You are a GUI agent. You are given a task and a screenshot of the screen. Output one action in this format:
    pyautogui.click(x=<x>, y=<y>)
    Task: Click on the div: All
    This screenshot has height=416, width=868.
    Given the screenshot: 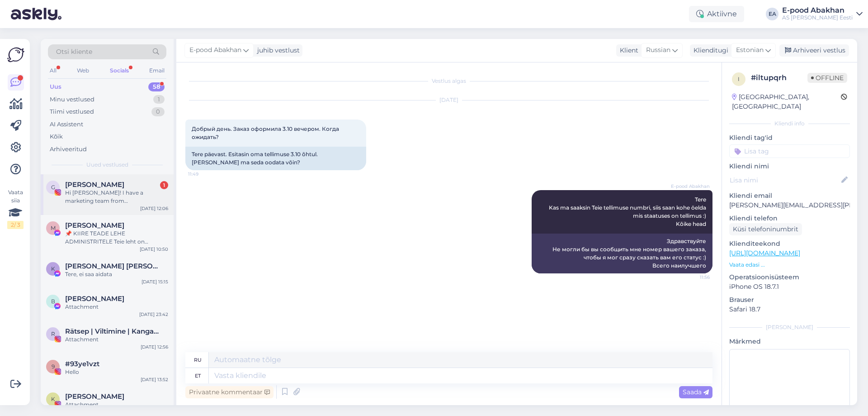 What is the action you would take?
    pyautogui.click(x=53, y=70)
    